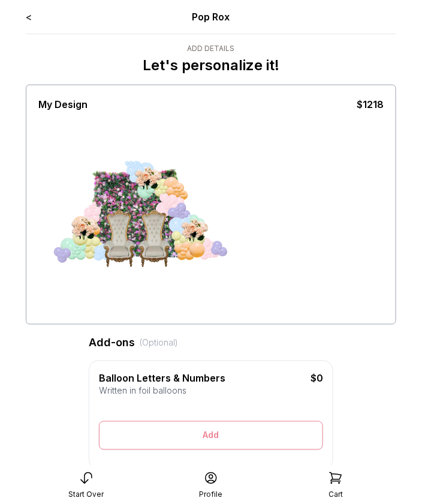  I want to click on div: (Optional), so click(159, 343).